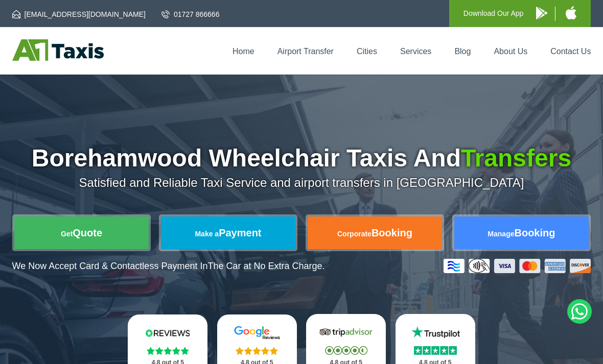 This screenshot has width=603, height=364. What do you see at coordinates (522, 233) in the screenshot?
I see `a: ManageBooking` at bounding box center [522, 233].